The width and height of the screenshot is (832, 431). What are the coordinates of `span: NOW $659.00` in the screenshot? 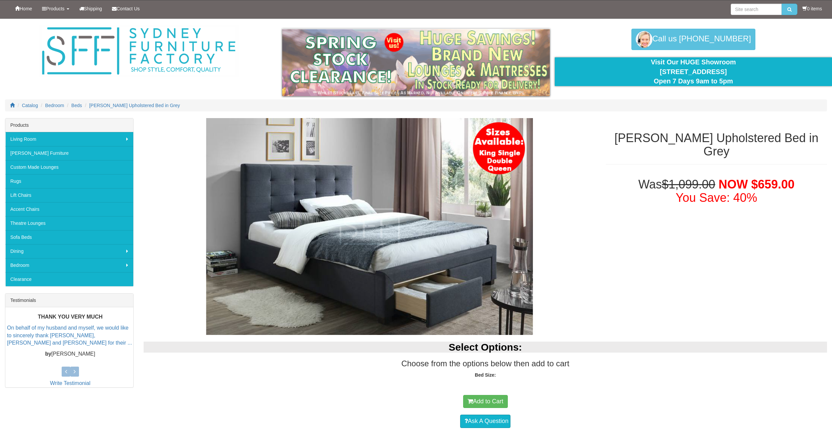 It's located at (757, 184).